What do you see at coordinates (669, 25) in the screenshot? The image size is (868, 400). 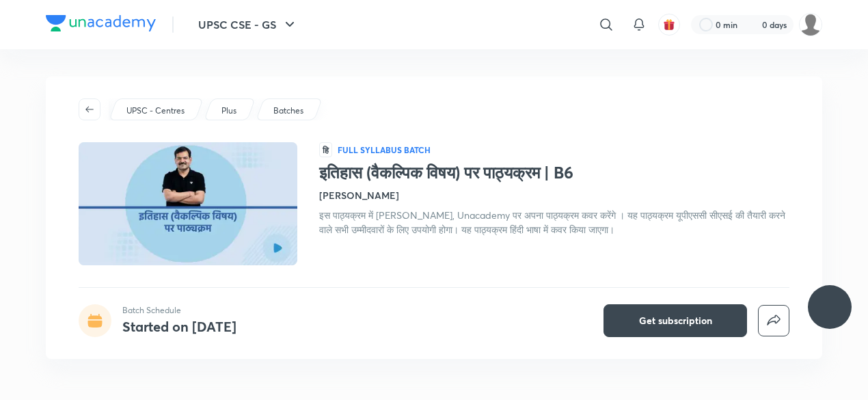 I see `button: avatar` at bounding box center [669, 25].